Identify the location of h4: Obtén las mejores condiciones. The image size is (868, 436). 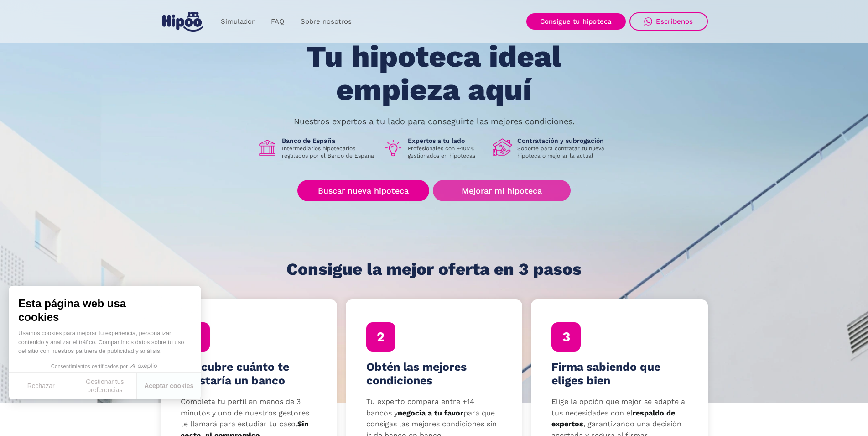
(434, 374).